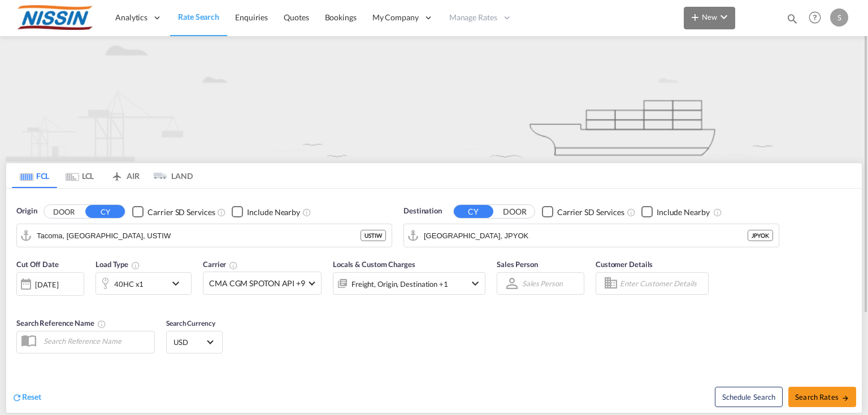  Describe the element at coordinates (422, 211) in the screenshot. I see `span: Destination` at that location.